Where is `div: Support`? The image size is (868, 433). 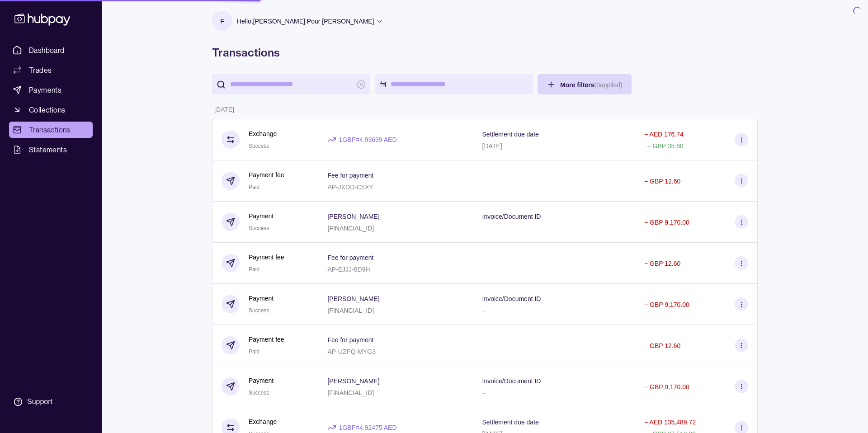
div: Support is located at coordinates (40, 402).